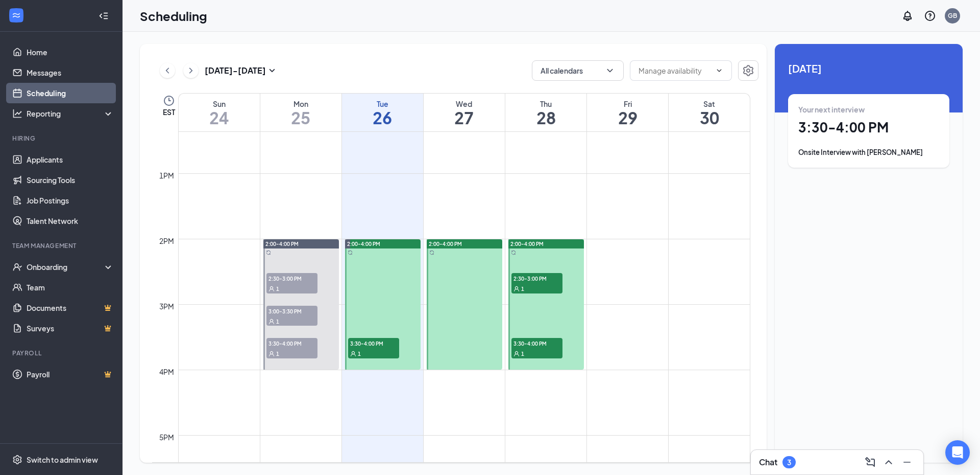 The width and height of the screenshot is (980, 475). What do you see at coordinates (17, 15) in the screenshot?
I see `svg: WorkstreamLogo` at bounding box center [17, 15].